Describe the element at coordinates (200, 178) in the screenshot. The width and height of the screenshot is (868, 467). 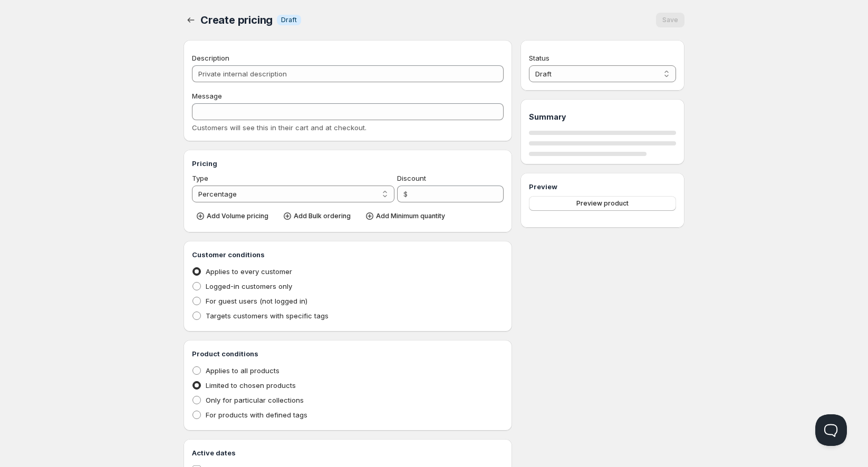
I see `span: Type` at that location.